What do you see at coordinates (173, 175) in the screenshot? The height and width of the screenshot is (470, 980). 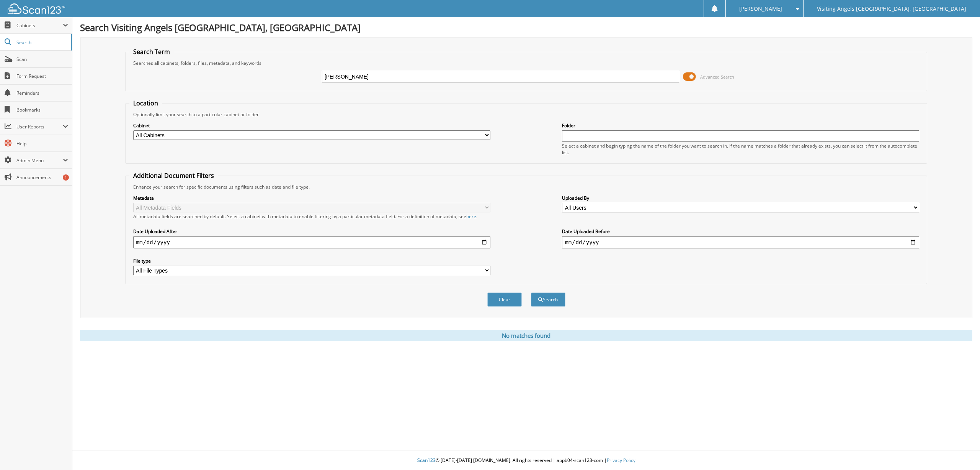 I see `legend: Additional Document Filters` at bounding box center [173, 175].